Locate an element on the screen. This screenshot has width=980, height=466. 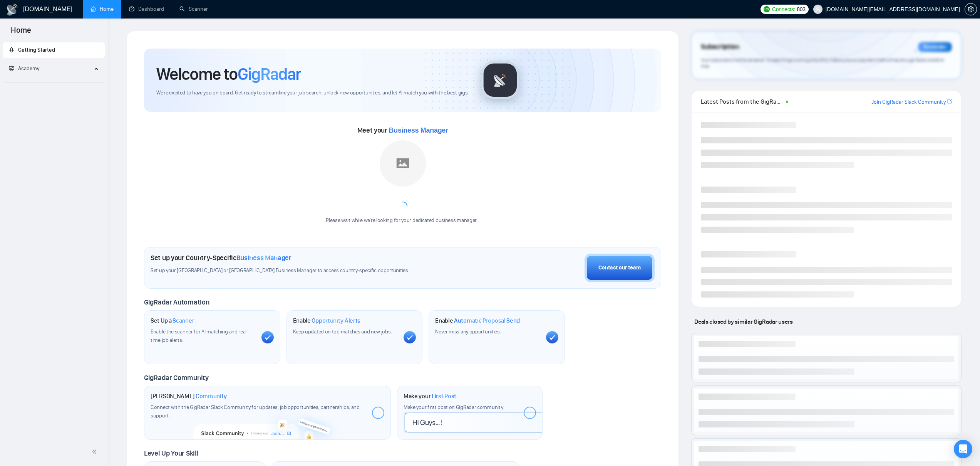
a: export is located at coordinates (950, 102).